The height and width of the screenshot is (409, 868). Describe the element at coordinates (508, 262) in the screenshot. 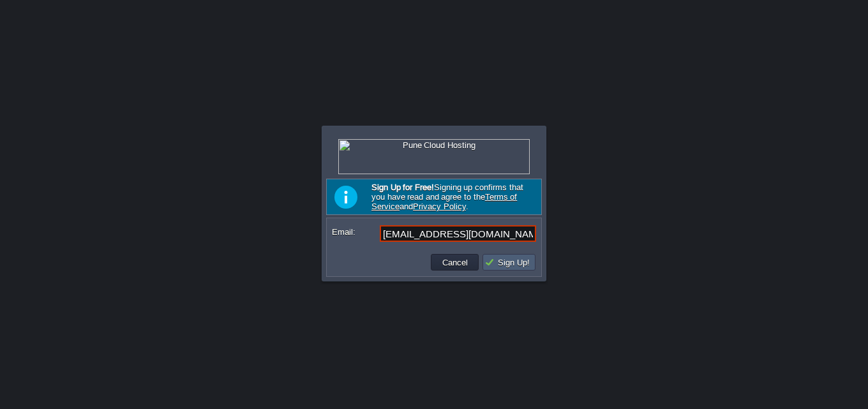

I see `button: Sign Up!` at that location.